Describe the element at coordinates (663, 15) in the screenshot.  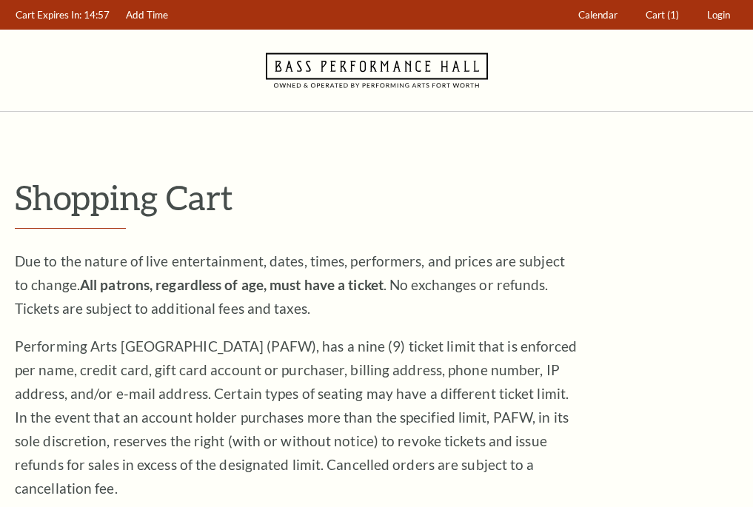
I see `a: Cart (1)` at that location.